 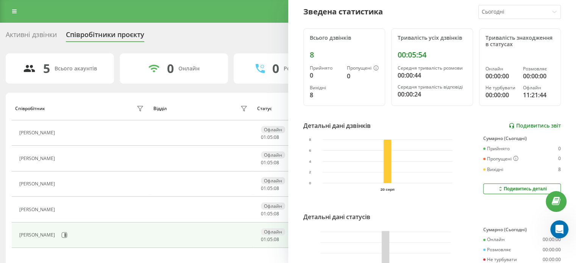 I want to click on text: 8, so click(x=310, y=140).